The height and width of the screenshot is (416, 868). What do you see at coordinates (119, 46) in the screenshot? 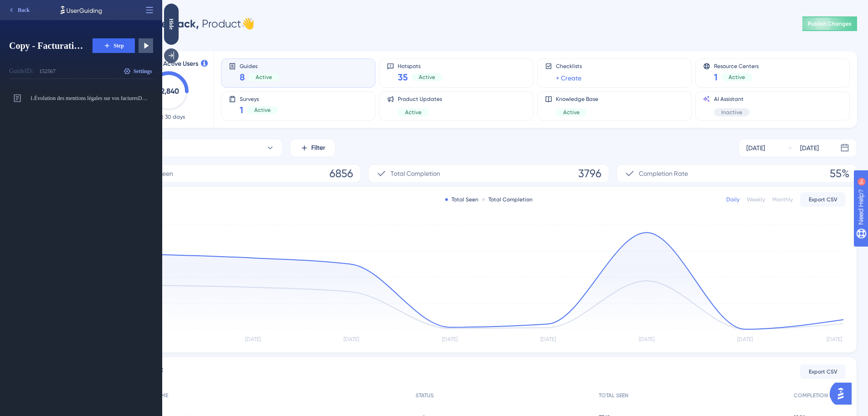
I see `span: Step` at bounding box center [119, 46].